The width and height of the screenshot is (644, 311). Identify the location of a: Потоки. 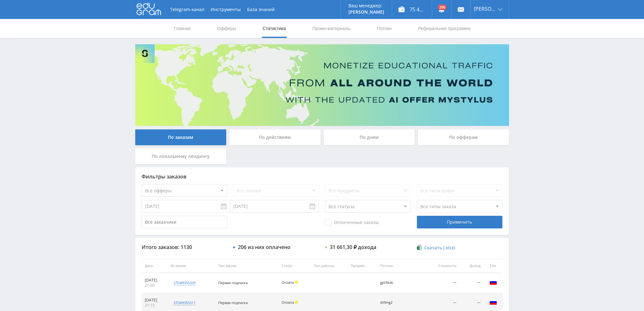
(384, 28).